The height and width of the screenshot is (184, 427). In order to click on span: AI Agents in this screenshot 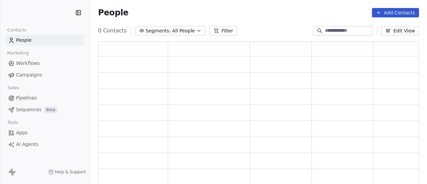, I will do `click(27, 144)`.